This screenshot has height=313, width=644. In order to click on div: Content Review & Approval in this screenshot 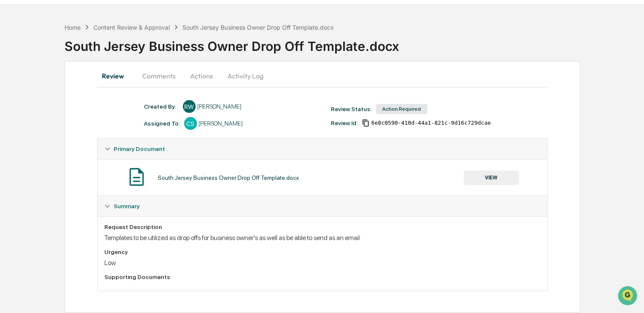, I will do `click(132, 27)`.